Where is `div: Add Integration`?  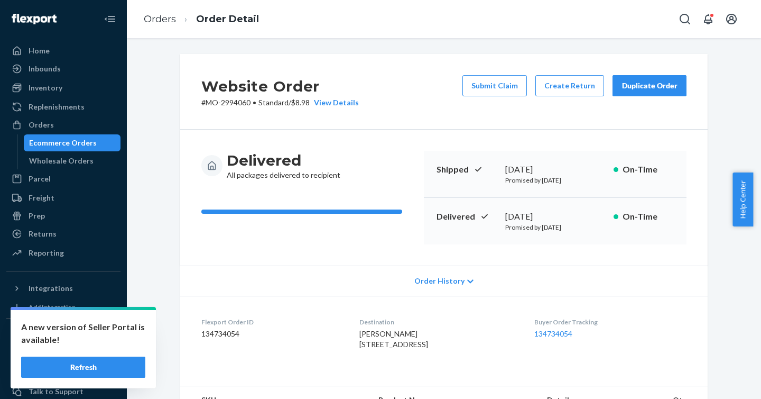
div: Add Integration is located at coordinates (52, 307).